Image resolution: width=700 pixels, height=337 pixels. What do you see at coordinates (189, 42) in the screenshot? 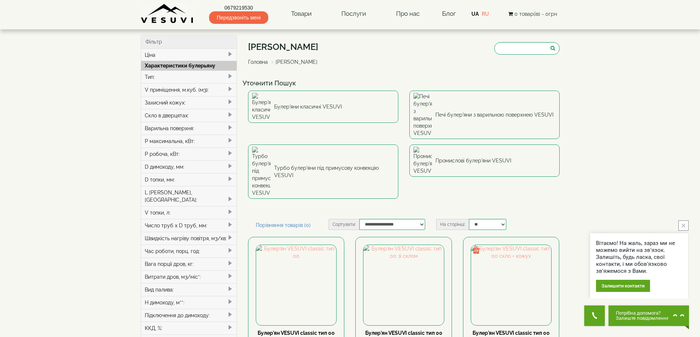
I see `div: Фільтр` at bounding box center [189, 42].